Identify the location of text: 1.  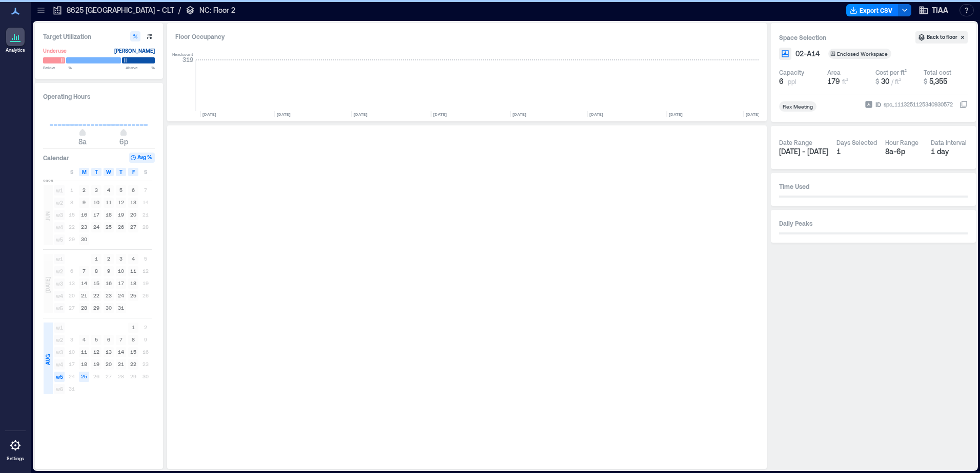
(96, 259).